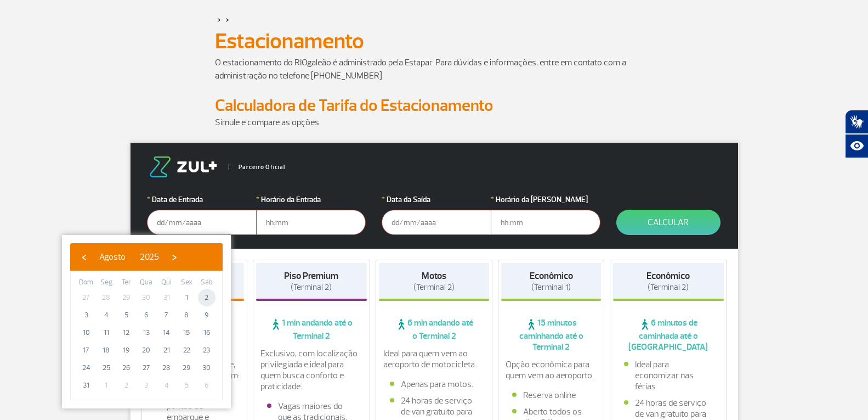 This screenshot has width=868, height=420. What do you see at coordinates (434, 276) in the screenshot?
I see `strong: Motos` at bounding box center [434, 276].